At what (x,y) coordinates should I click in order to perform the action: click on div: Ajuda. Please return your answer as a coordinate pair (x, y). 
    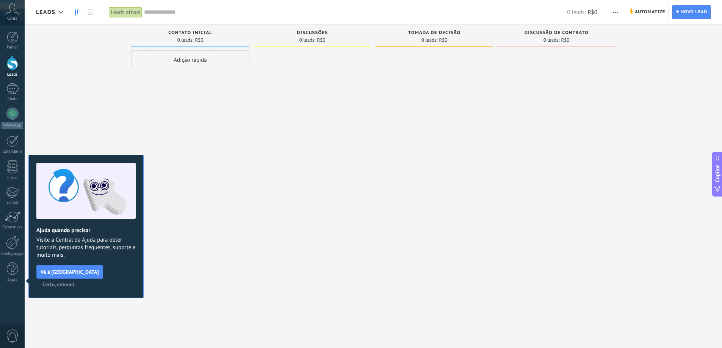
    Looking at the image, I should click on (12, 280).